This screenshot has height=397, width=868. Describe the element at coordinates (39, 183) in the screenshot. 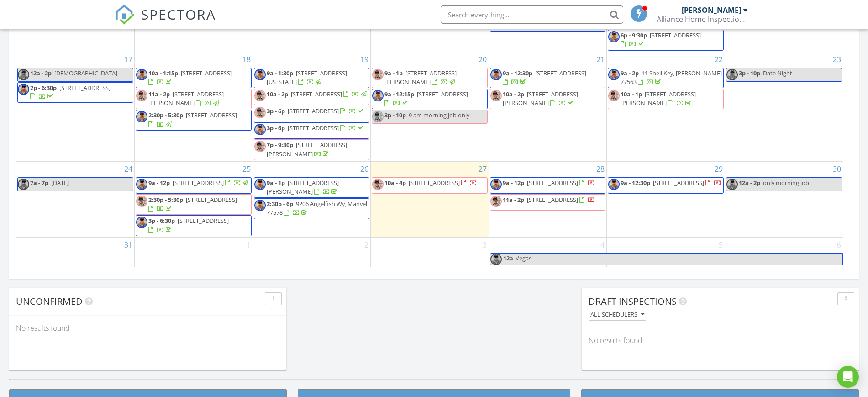

I see `span: 7a - 7p` at that location.